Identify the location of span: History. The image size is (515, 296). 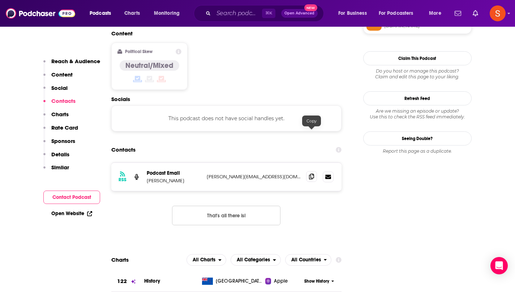
(152, 281).